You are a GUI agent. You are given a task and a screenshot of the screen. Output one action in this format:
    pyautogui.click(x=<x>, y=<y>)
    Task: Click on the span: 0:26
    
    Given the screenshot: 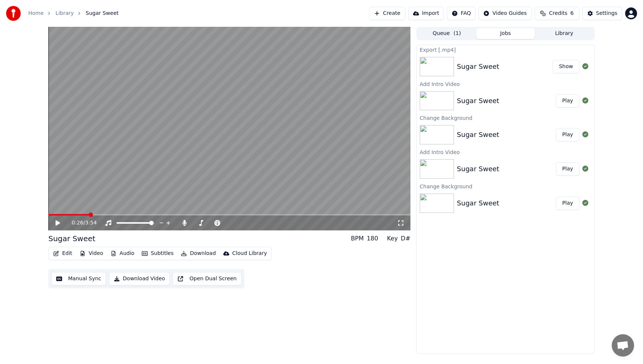 What is the action you would take?
    pyautogui.click(x=78, y=223)
    